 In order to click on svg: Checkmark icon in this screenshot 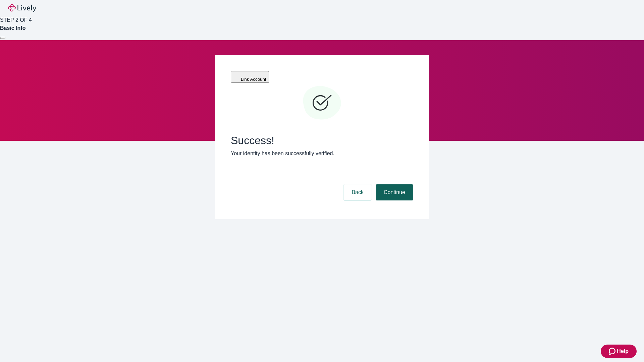, I will do `click(322, 103)`.